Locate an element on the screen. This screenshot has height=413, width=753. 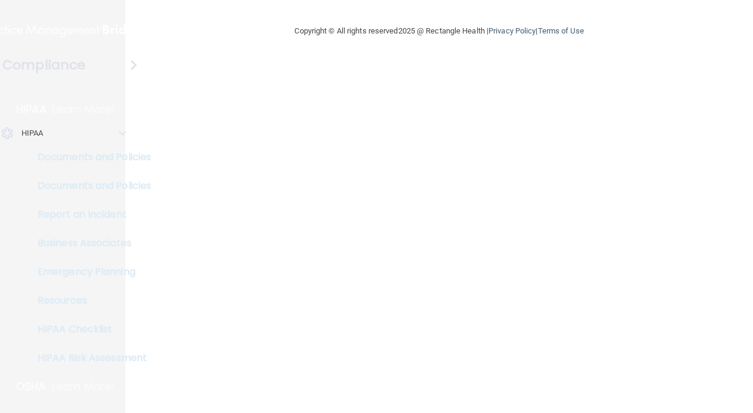
p: Business Associates is located at coordinates (89, 243).